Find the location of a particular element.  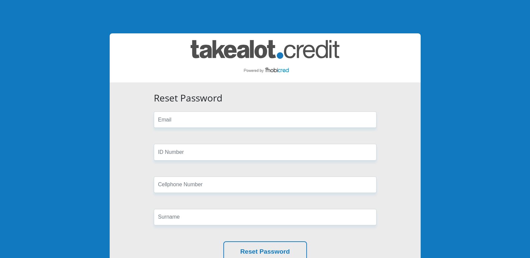

h3: Reset Password is located at coordinates (265, 98).